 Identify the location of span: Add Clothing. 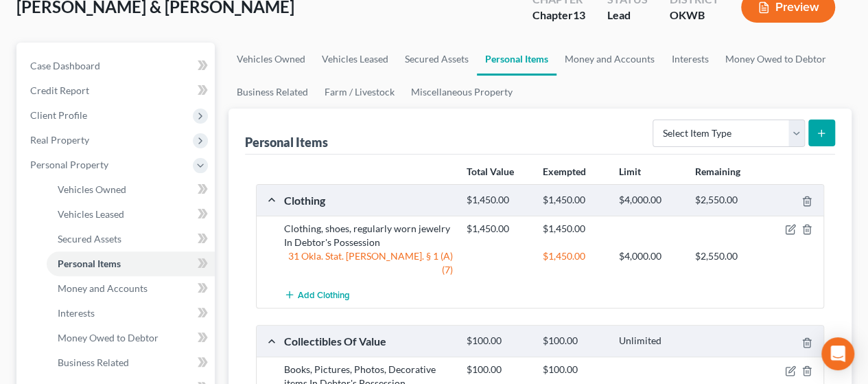
(323, 295).